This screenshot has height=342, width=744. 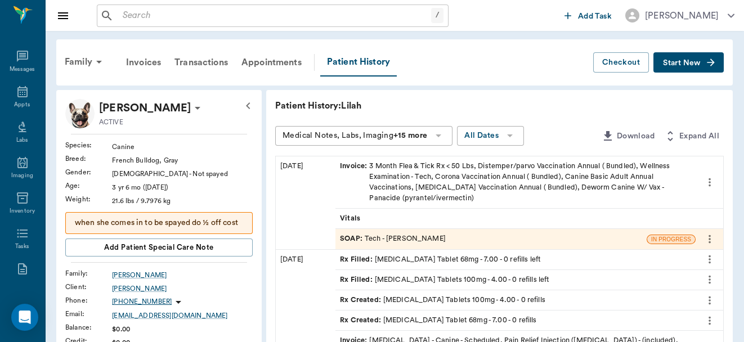 I want to click on div: Canine, so click(x=182, y=147).